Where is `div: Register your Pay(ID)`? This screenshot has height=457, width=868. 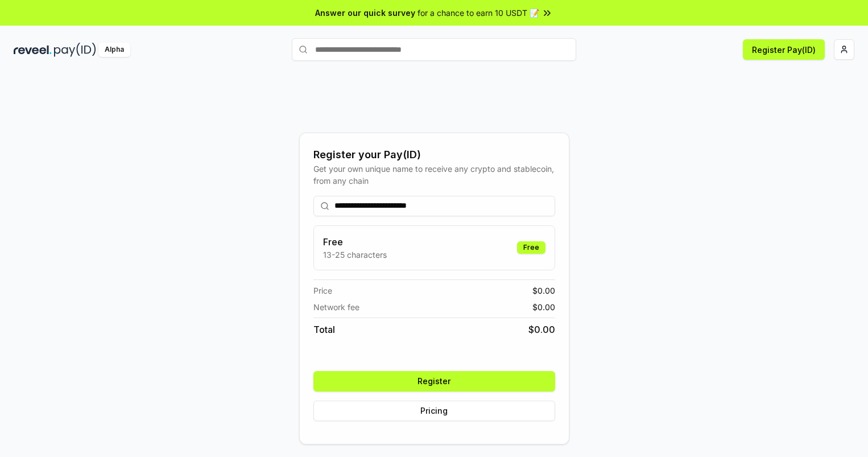 div: Register your Pay(ID) is located at coordinates (434, 155).